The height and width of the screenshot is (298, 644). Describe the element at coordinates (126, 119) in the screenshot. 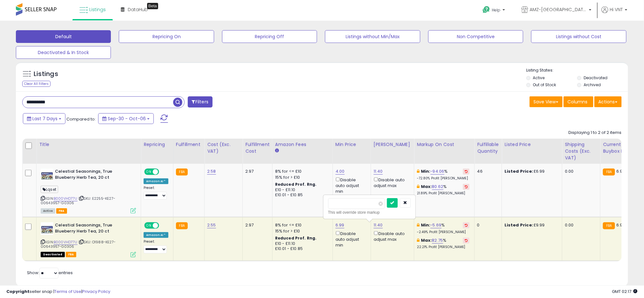

I see `button: Sep-30 - Oct-06` at that location.